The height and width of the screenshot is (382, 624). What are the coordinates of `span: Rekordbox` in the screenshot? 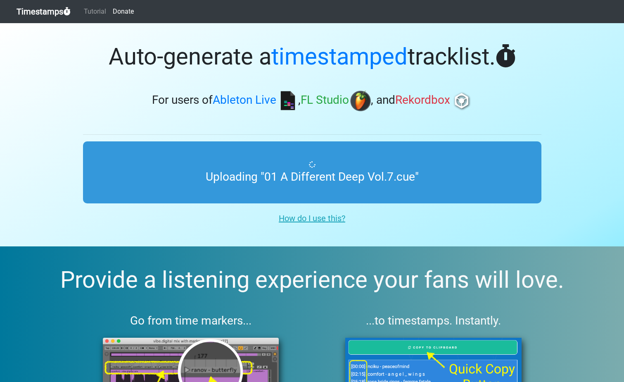 It's located at (422, 100).